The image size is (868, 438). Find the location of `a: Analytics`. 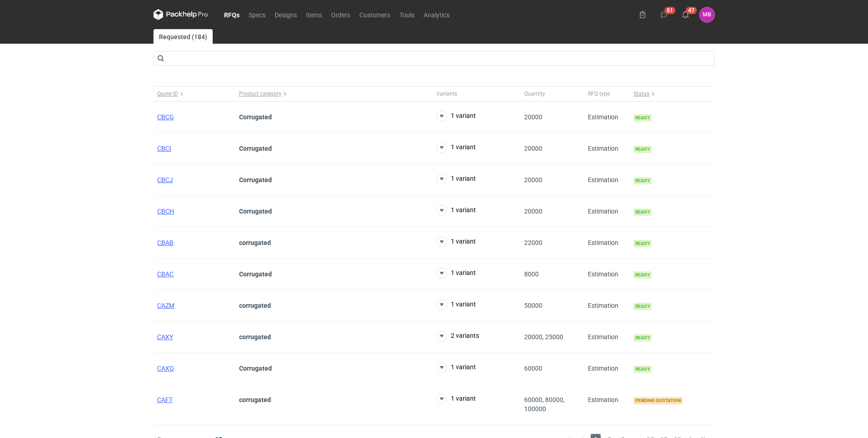

a: Analytics is located at coordinates (436, 15).